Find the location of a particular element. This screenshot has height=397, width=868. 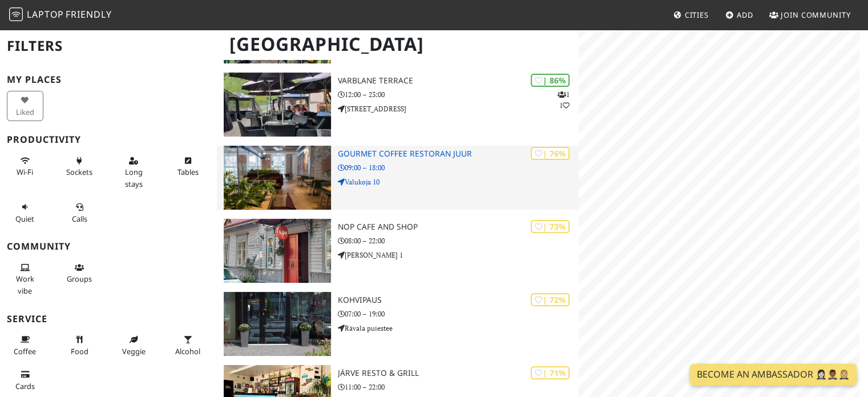

button: Alcohol is located at coordinates (188, 345).